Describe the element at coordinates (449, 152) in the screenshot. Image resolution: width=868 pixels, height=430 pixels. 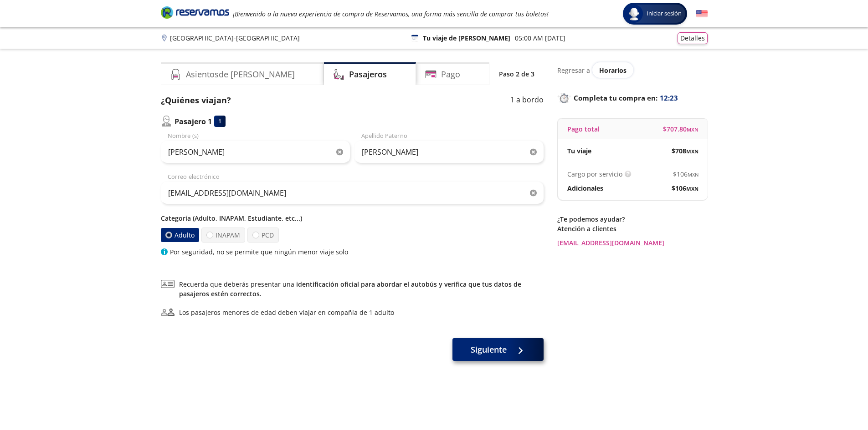
I see `input: Apellido Paterno` at that location.